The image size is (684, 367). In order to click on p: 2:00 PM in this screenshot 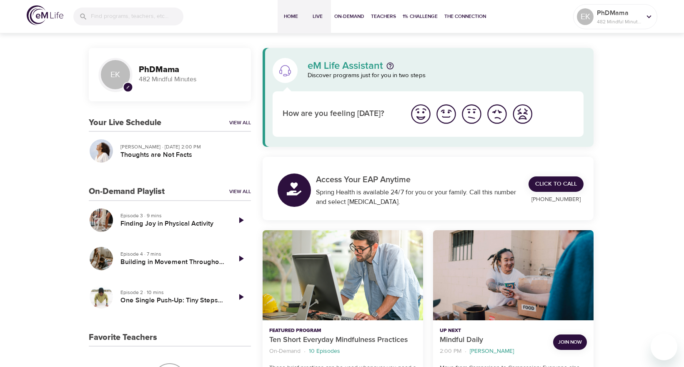, I will do `click(450, 351)`.